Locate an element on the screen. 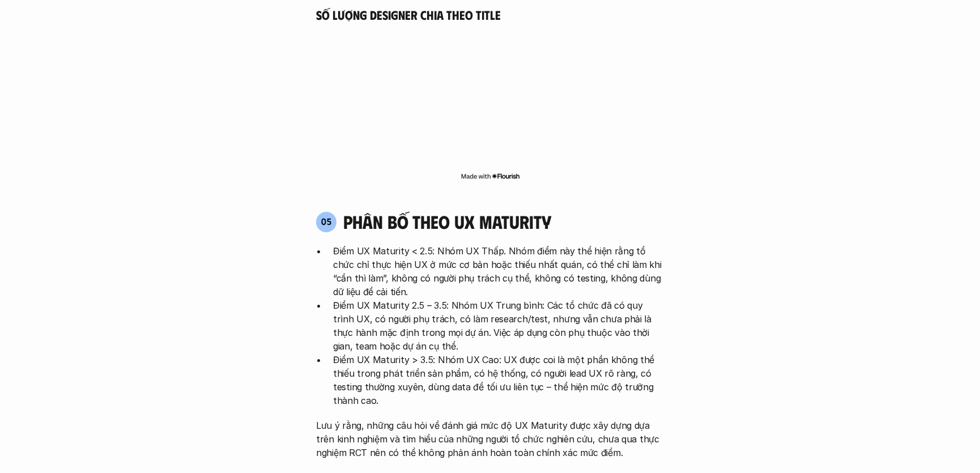 The width and height of the screenshot is (980, 473). p: Điểm UX Maturity < 2.5: Nhóm UX Thấp. Nhóm điểm này thể hiện rằng tổ chức chỉ thực hiện UX ở mức ... is located at coordinates (499, 271).